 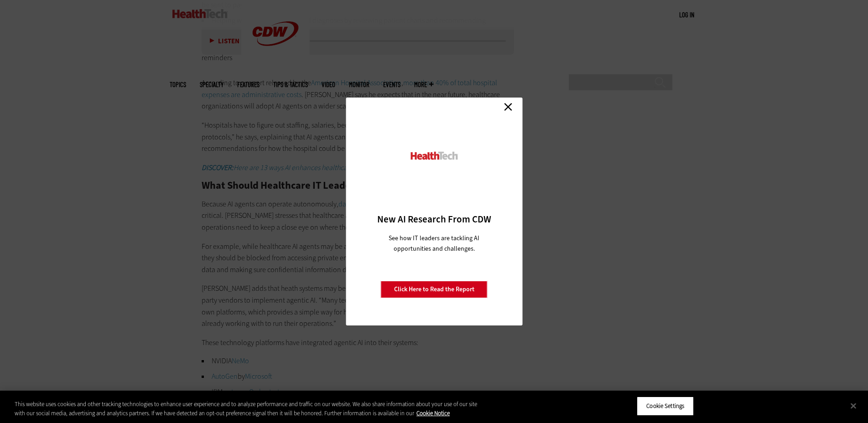 I want to click on button: Cookie Settings, so click(x=665, y=406).